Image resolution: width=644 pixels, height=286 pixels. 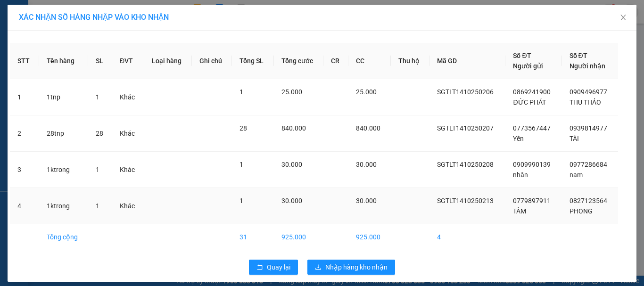 I want to click on span: 0939814977, so click(x=589, y=128).